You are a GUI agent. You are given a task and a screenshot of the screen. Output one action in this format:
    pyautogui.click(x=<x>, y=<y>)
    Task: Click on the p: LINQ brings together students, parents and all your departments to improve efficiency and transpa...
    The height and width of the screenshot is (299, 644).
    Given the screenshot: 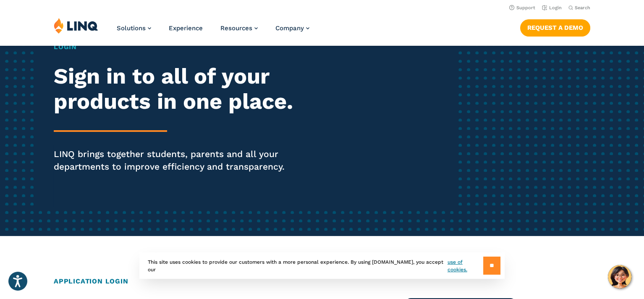 What is the action you would take?
    pyautogui.click(x=178, y=161)
    